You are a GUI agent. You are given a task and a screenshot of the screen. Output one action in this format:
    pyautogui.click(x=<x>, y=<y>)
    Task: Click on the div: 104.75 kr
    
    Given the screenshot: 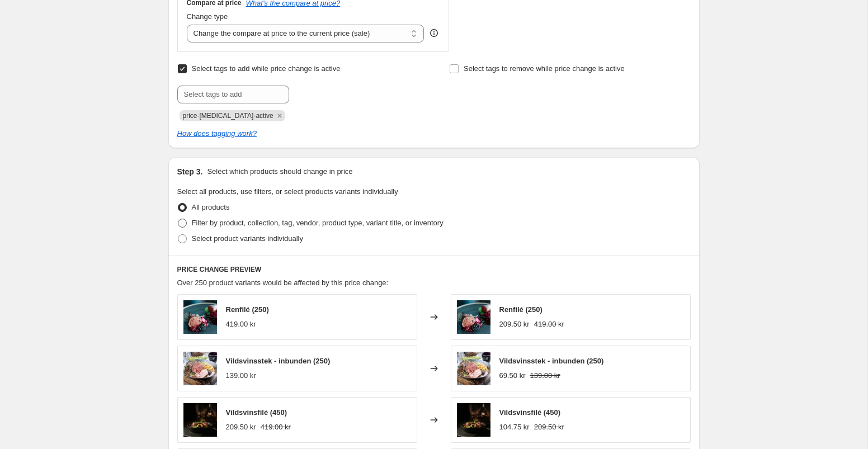 What is the action you would take?
    pyautogui.click(x=515, y=427)
    